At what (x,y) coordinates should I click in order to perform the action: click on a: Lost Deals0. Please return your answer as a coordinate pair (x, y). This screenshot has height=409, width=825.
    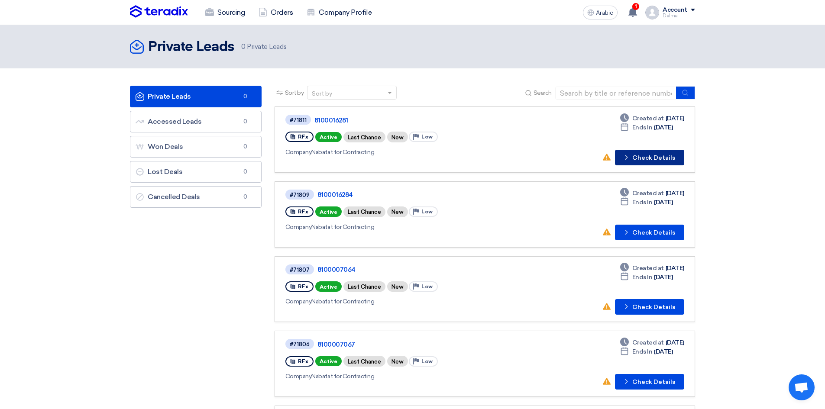
    Looking at the image, I should click on (196, 172).